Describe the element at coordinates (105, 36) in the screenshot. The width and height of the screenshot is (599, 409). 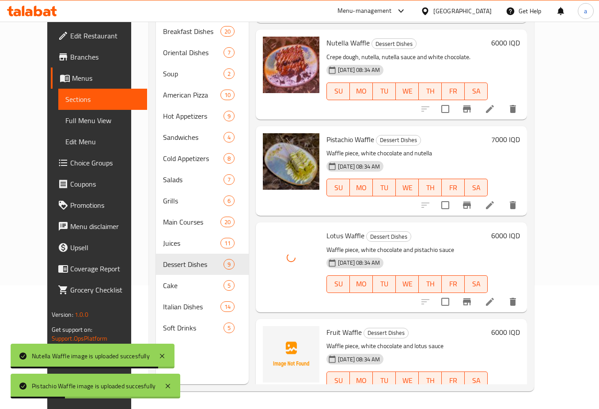
I see `span: Edit Restaurant` at that location.